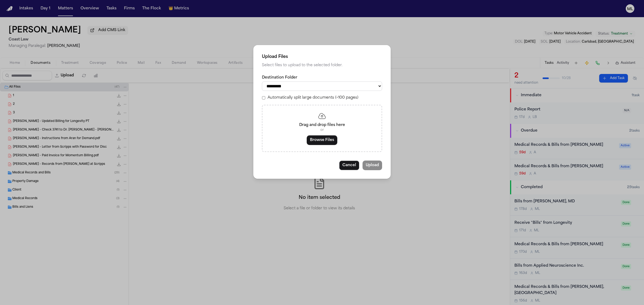 The height and width of the screenshot is (305, 644). Describe the element at coordinates (372, 165) in the screenshot. I see `button: Upload` at that location.